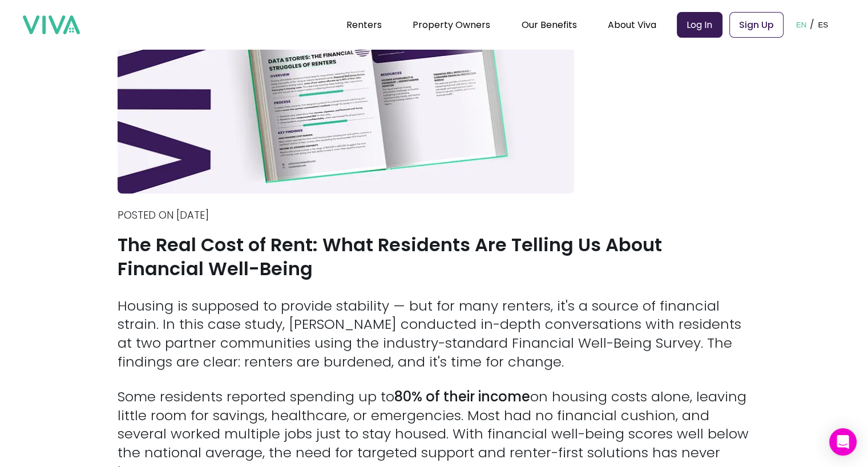  What do you see at coordinates (631, 24) in the screenshot?
I see `div: About Viva` at bounding box center [631, 24].